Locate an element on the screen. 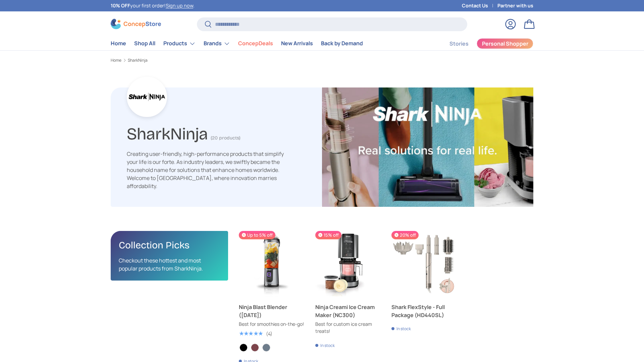  span: Up to 5% off is located at coordinates (257, 235).